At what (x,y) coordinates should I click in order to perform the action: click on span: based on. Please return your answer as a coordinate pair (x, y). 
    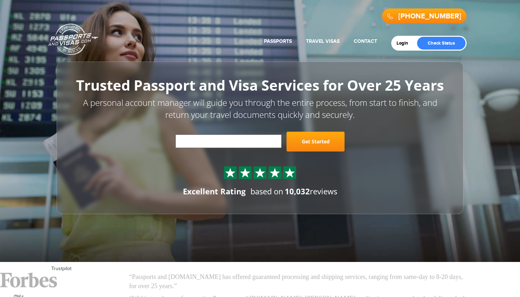
    Looking at the image, I should click on (267, 191).